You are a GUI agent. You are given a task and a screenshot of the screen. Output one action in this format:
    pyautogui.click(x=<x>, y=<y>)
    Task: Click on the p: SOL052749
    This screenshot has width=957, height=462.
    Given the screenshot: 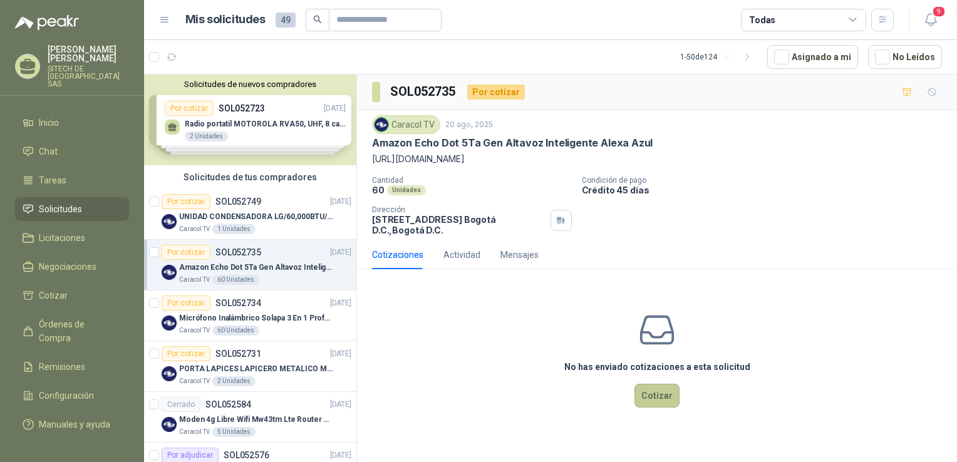 What is the action you would take?
    pyautogui.click(x=238, y=202)
    